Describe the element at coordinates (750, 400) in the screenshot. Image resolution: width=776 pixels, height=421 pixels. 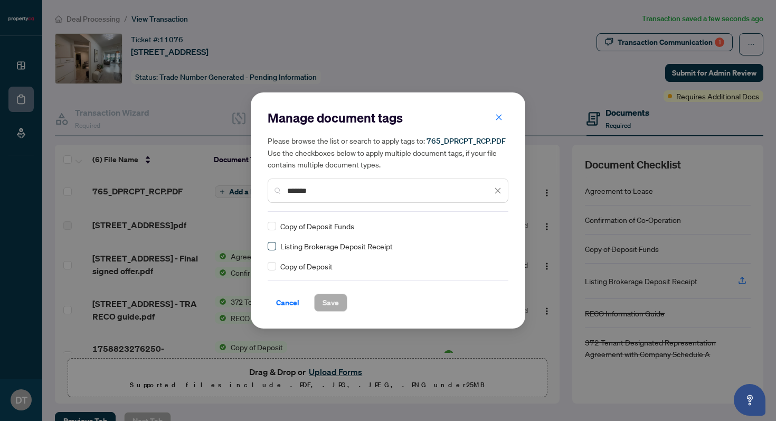
I see `button: Open asap` at that location.